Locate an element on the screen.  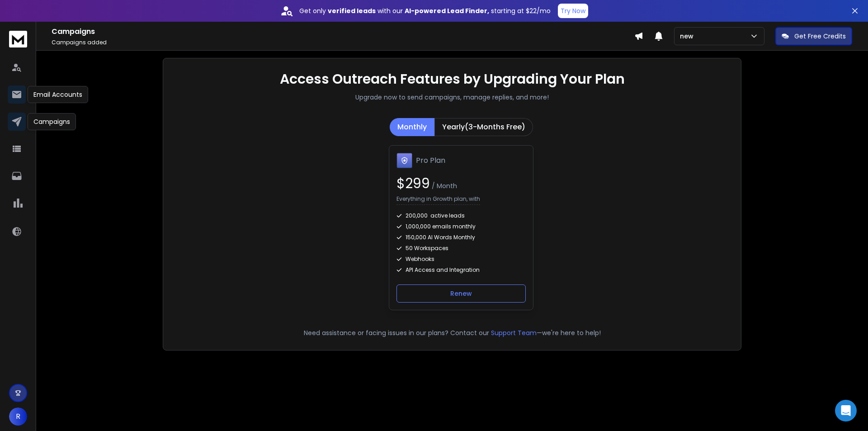
div: API Access and Integration is located at coordinates (461, 270).